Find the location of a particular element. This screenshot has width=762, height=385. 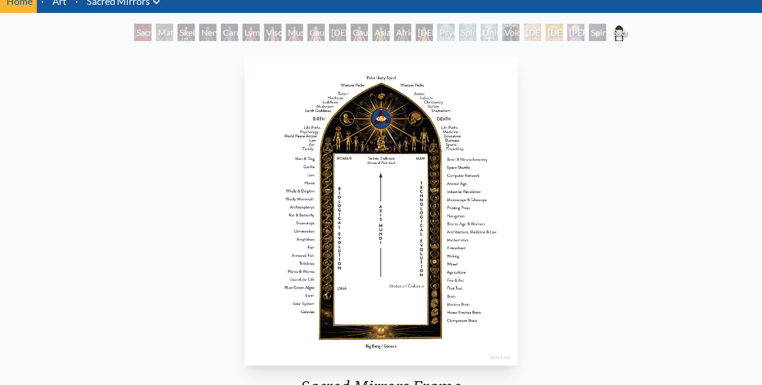

div: Spiritual Energy System is located at coordinates (468, 32).